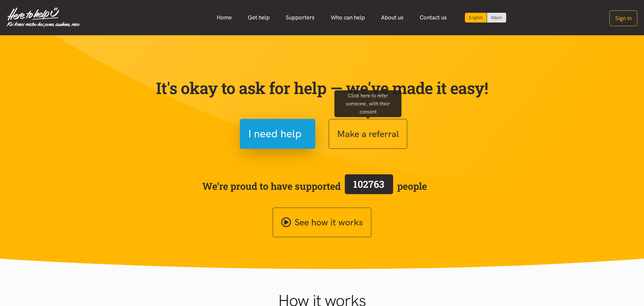  What do you see at coordinates (322, 222) in the screenshot?
I see `a: See how it works` at bounding box center [322, 222].